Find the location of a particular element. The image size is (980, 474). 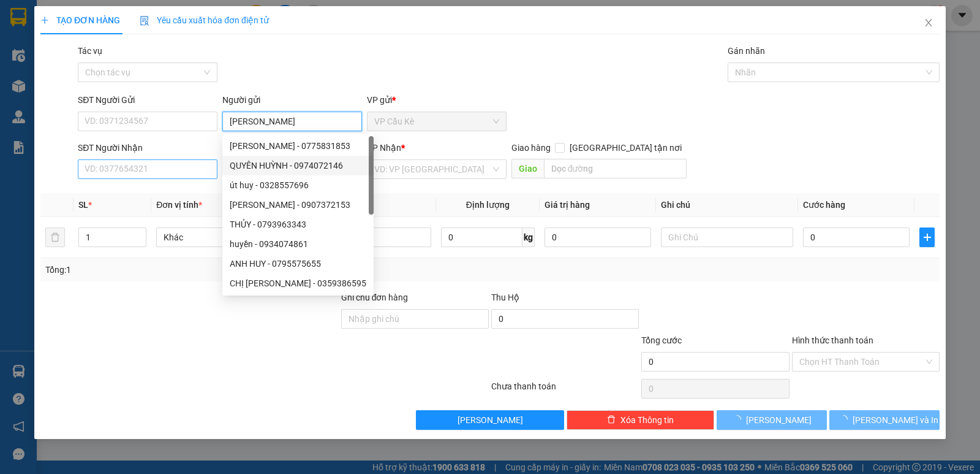

span: Giao is located at coordinates (527, 169).